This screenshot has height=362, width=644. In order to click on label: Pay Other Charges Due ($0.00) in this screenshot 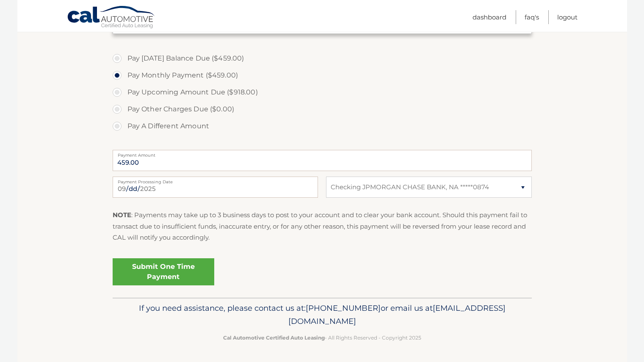, I will do `click(322, 109)`.